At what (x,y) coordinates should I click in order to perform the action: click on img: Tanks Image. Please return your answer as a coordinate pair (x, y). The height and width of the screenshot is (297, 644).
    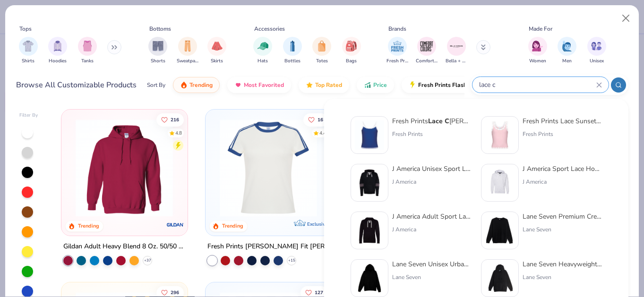
    Looking at the image, I should click on (88, 46).